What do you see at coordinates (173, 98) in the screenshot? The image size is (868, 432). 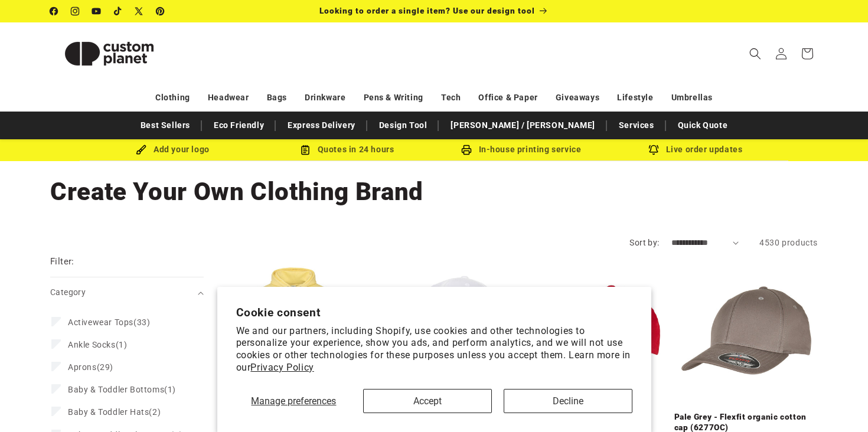 I see `a: Clothing` at bounding box center [173, 98].